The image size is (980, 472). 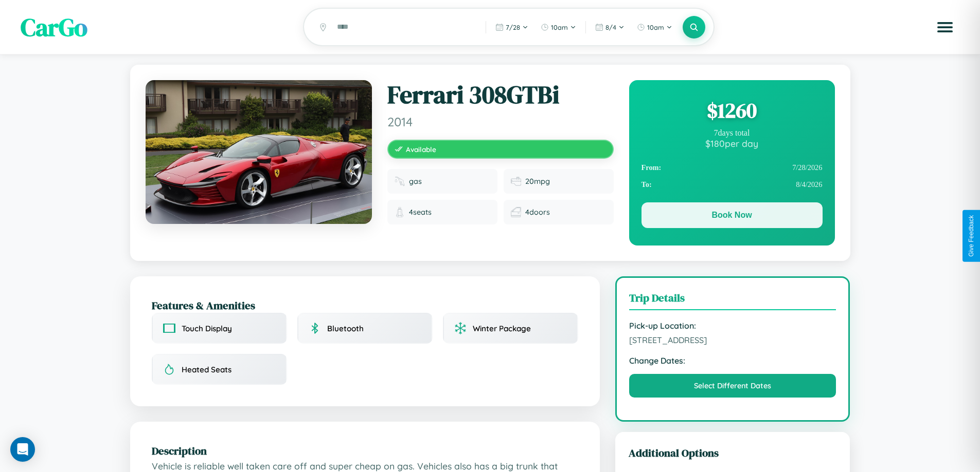 What do you see at coordinates (537, 182) in the screenshot?
I see `span: 20 mpg` at bounding box center [537, 182].